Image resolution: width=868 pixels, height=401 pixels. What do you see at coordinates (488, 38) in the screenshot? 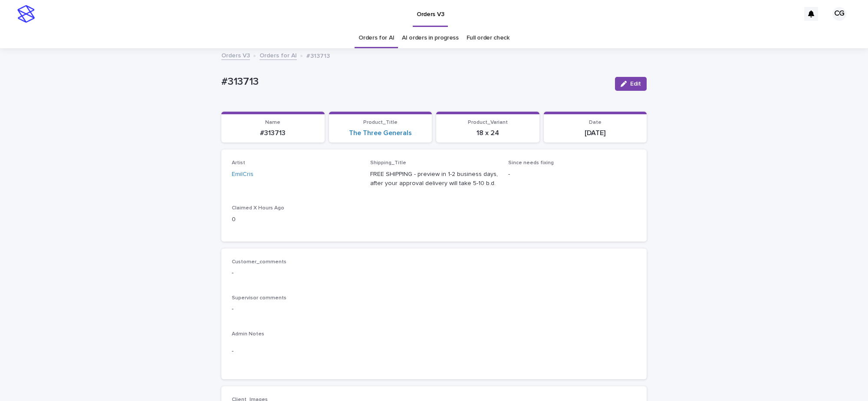
I see `a: Full order check` at bounding box center [488, 38].